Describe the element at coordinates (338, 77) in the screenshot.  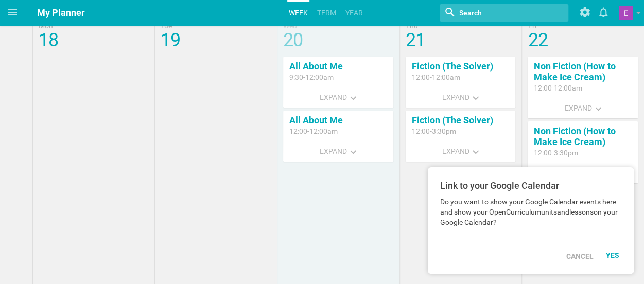
I see `div: 9:30 - 12:00am` at that location.